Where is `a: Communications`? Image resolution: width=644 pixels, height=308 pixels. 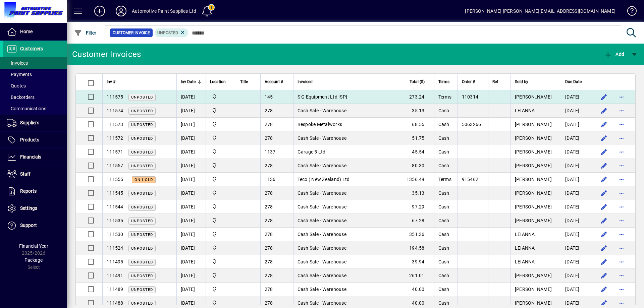 a: Communications is located at coordinates (35, 108).